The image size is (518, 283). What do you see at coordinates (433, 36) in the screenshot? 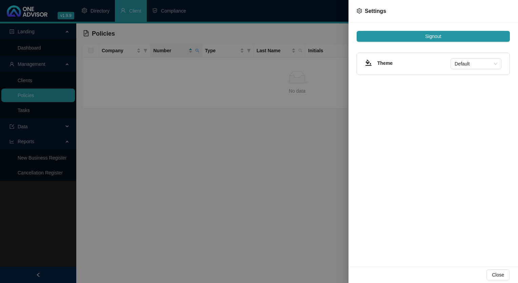
I see `span: Signout` at bounding box center [433, 36].